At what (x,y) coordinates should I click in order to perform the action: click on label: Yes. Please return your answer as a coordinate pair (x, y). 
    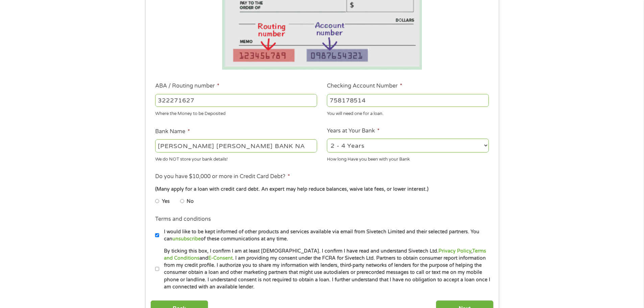
    Looking at the image, I should click on (165, 202).